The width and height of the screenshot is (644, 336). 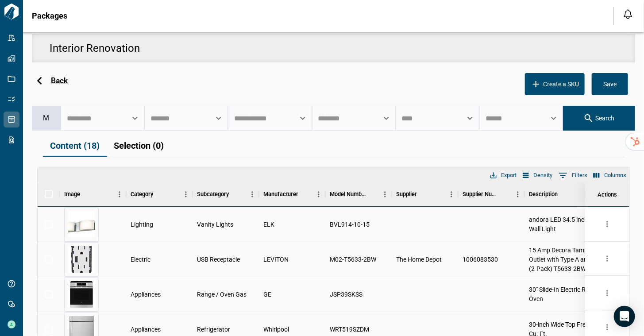 I want to click on span: LEVITON, so click(x=276, y=260).